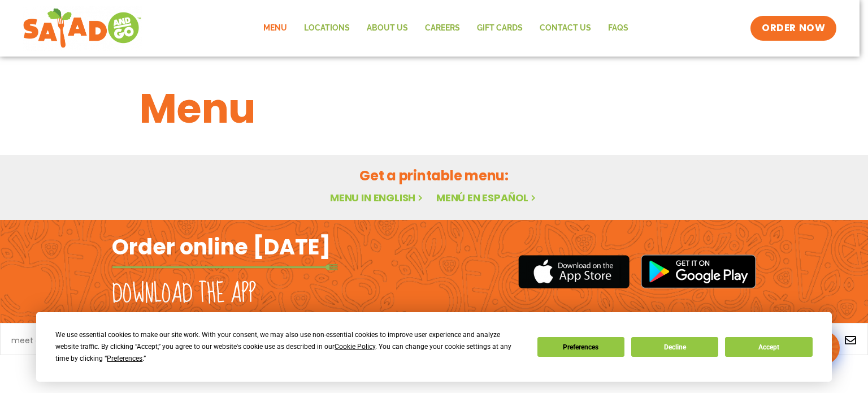  What do you see at coordinates (768, 347) in the screenshot?
I see `button: Accept` at bounding box center [768, 347].